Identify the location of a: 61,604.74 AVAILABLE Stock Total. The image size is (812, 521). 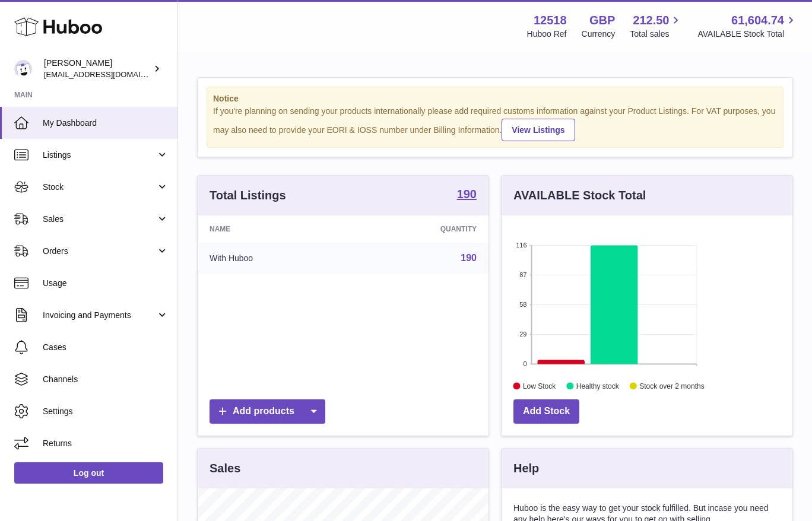
(747, 26).